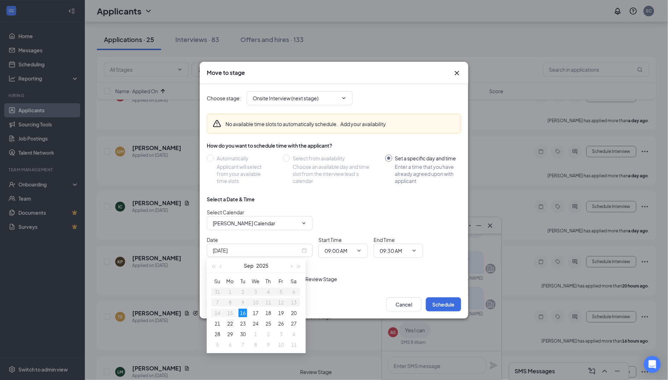 The height and width of the screenshot is (380, 668). I want to click on div: 24, so click(255, 324).